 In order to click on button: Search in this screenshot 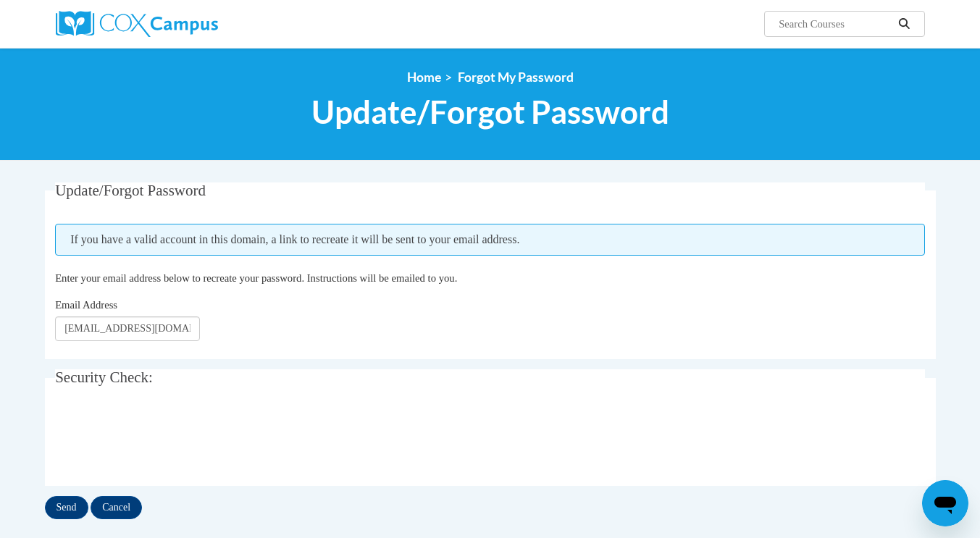, I will do `click(904, 24)`.